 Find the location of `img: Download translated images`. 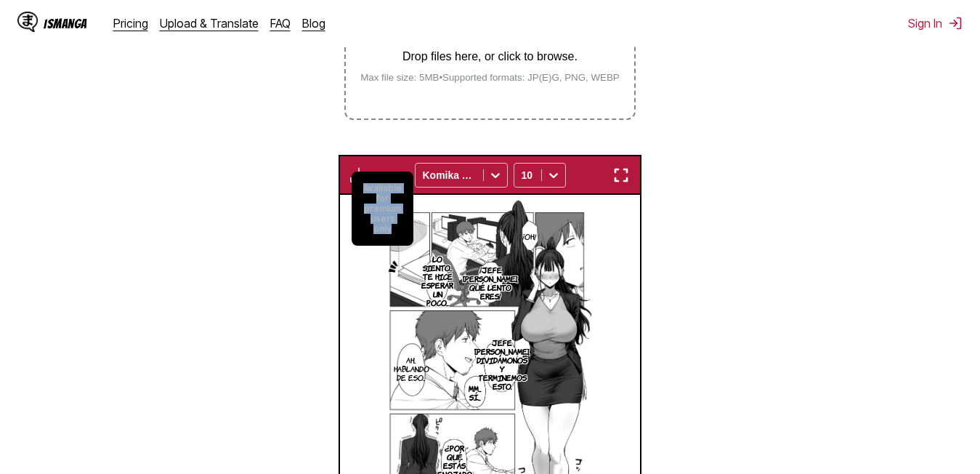

img: Download translated images is located at coordinates (359, 175).